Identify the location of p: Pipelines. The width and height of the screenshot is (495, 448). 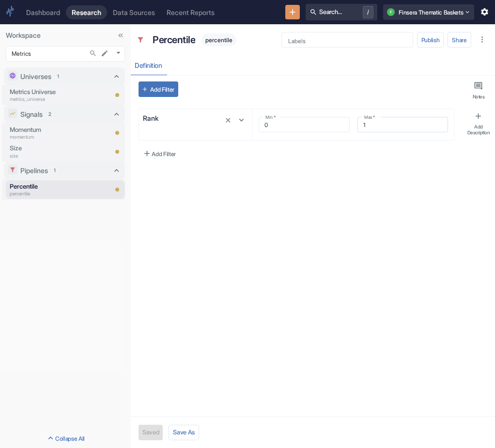
(34, 170).